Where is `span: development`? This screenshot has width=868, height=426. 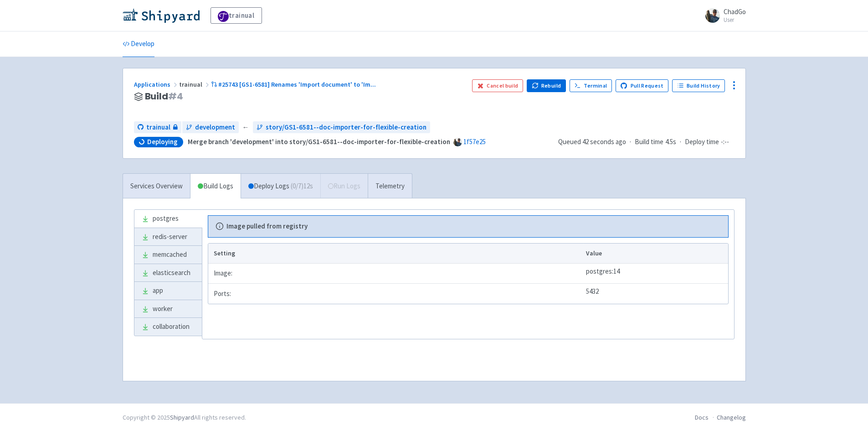
span: development is located at coordinates (215, 127).